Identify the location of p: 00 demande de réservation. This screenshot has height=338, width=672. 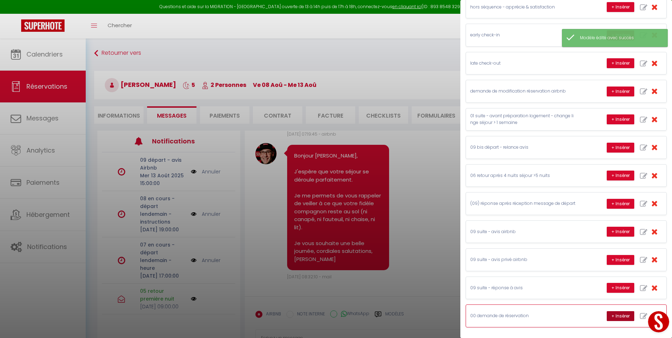
(523, 315).